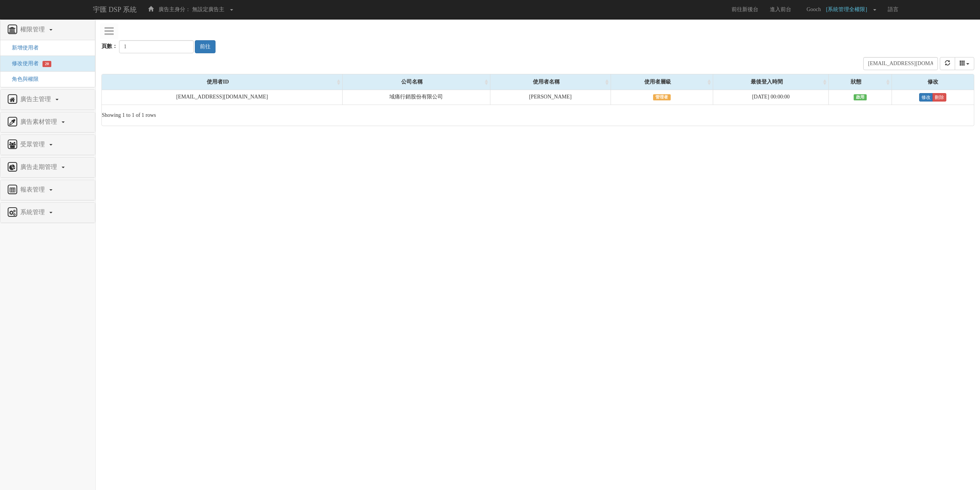  What do you see at coordinates (23, 79) in the screenshot?
I see `span: 角色與權限` at bounding box center [23, 79].